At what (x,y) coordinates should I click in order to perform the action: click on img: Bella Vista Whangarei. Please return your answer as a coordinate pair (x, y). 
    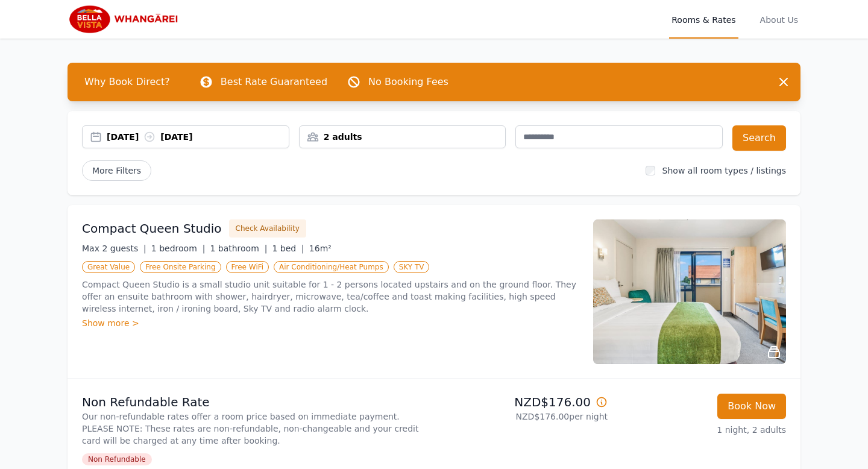
    Looking at the image, I should click on (125, 19).